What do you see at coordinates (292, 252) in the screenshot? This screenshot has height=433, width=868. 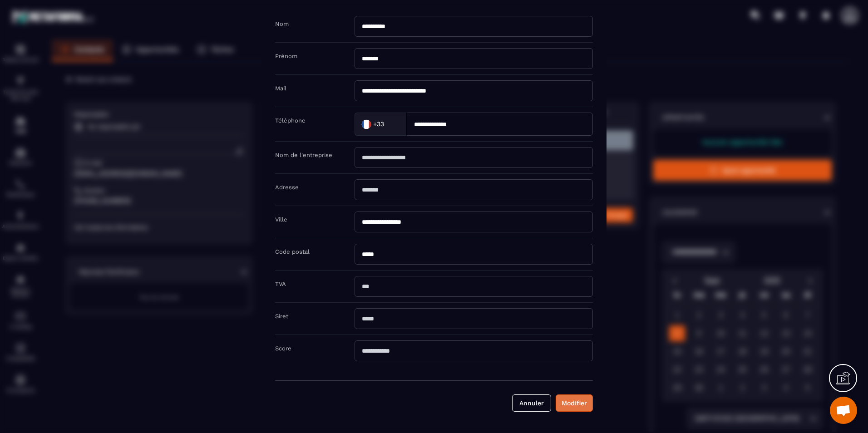 I see `label: Code postal` at bounding box center [292, 252].